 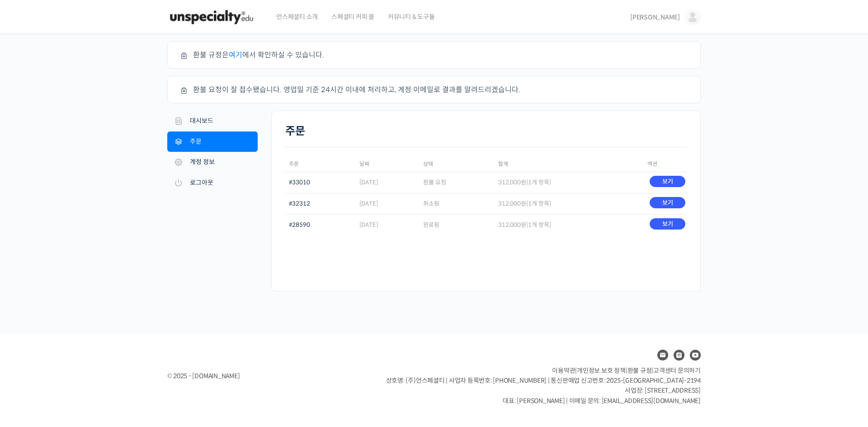 What do you see at coordinates (653, 164) in the screenshot?
I see `span: 액션` at bounding box center [653, 164].